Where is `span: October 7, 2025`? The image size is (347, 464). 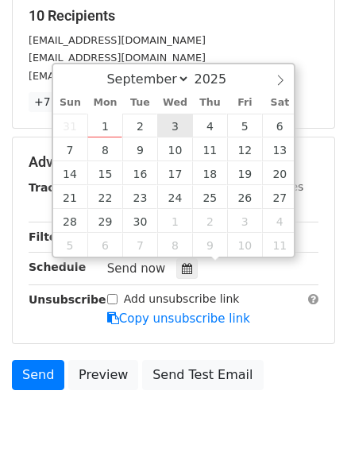
span: October 7, 2025 is located at coordinates (140, 245).